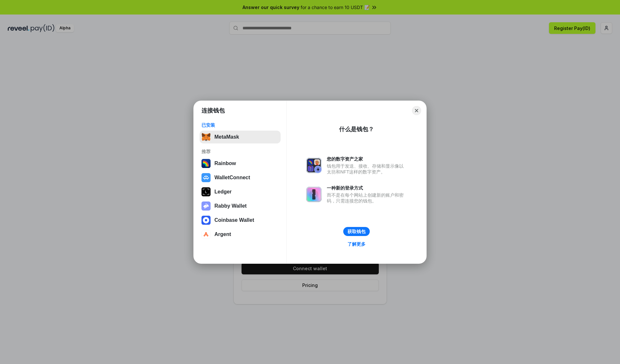  What do you see at coordinates (356, 231) in the screenshot?
I see `button: 获取钱包` at bounding box center [356, 231].